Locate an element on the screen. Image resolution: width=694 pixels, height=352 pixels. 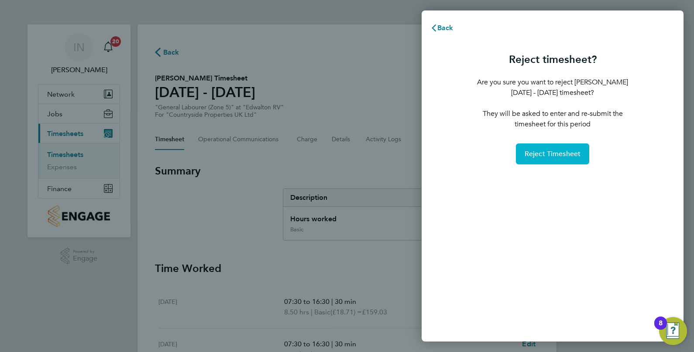
button: Back is located at coordinates (442, 28).